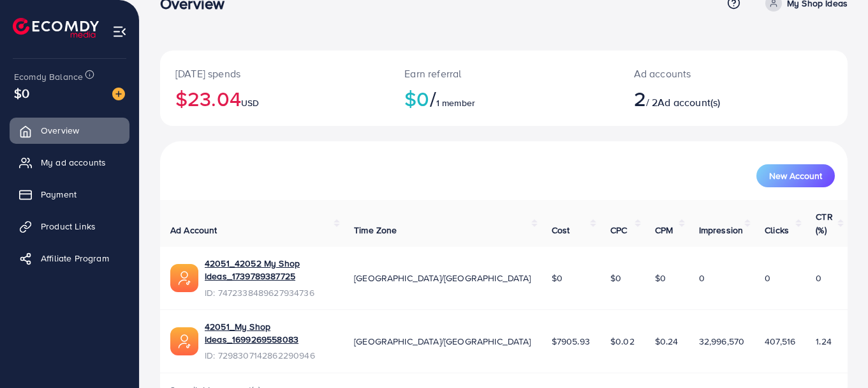  I want to click on a: Payment, so click(69, 194).